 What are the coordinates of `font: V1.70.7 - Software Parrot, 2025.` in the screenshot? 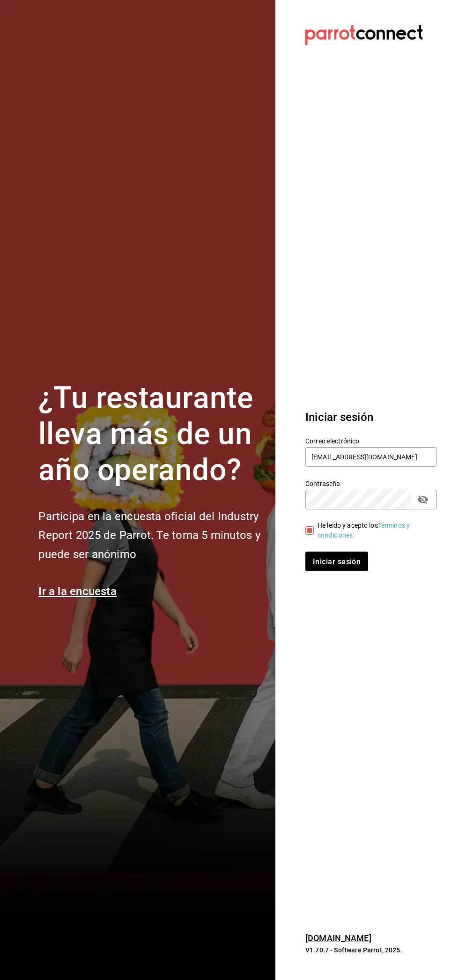 It's located at (354, 950).